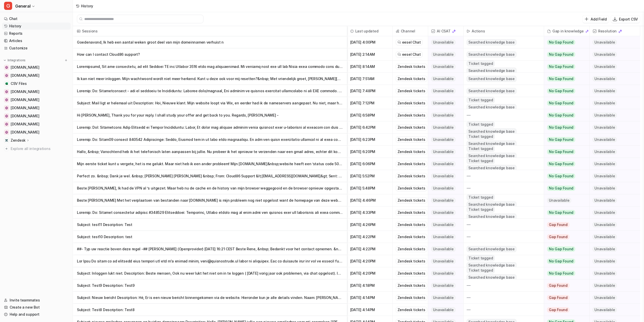  What do you see at coordinates (409, 42) in the screenshot?
I see `a: eesel Chat` at bounding box center [409, 42].